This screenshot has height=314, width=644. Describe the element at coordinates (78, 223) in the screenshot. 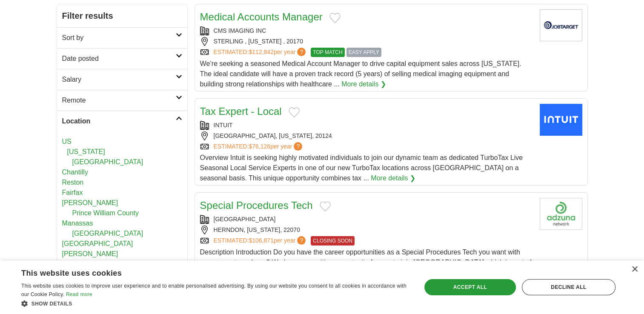

I see `a: Manassas` at that location.